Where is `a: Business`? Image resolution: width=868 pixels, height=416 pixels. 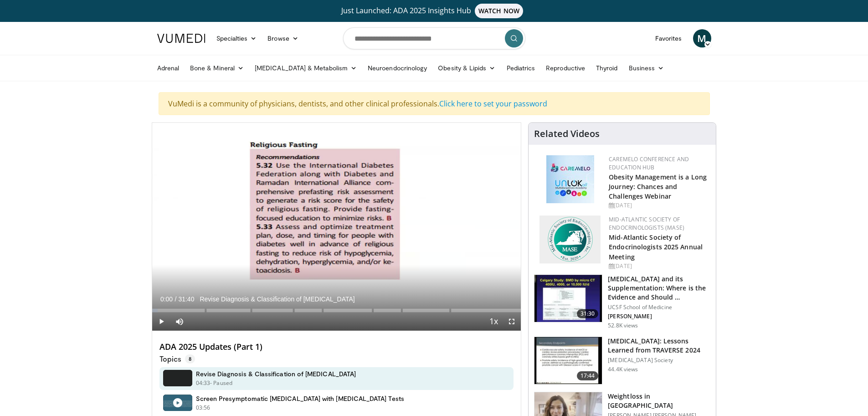
a: Business is located at coordinates (647, 68).